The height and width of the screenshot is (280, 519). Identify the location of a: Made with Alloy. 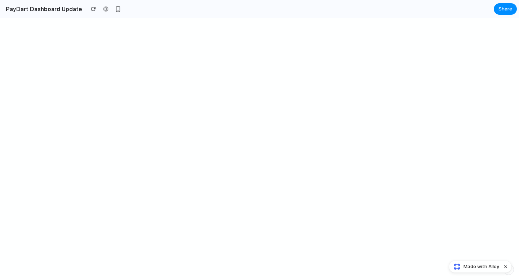
(474, 267).